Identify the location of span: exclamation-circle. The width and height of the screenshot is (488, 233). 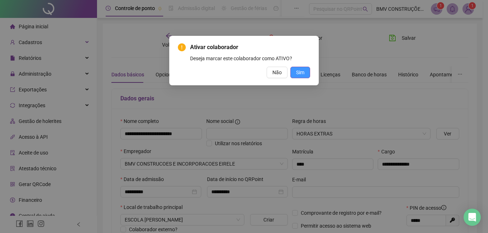
(182, 47).